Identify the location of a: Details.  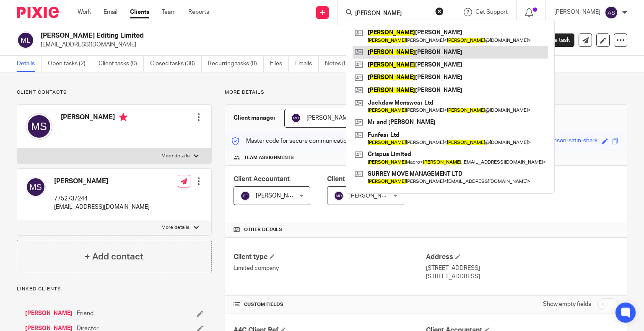
(29, 64).